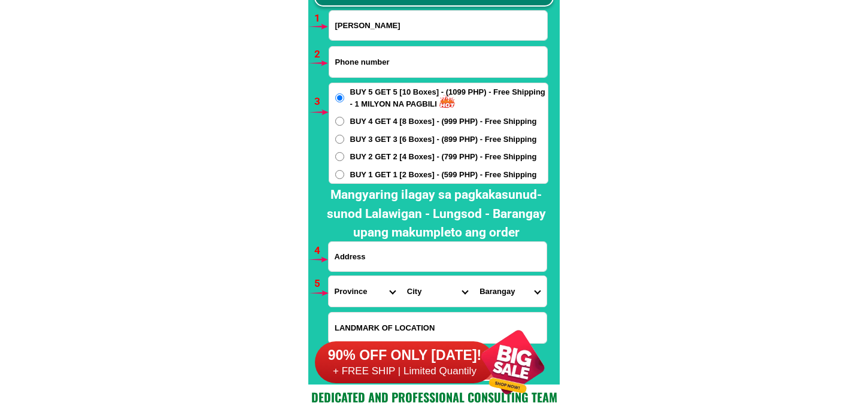 This screenshot has height=409, width=868. What do you see at coordinates (437, 291) in the screenshot?
I see `select: Select district` at bounding box center [437, 291].